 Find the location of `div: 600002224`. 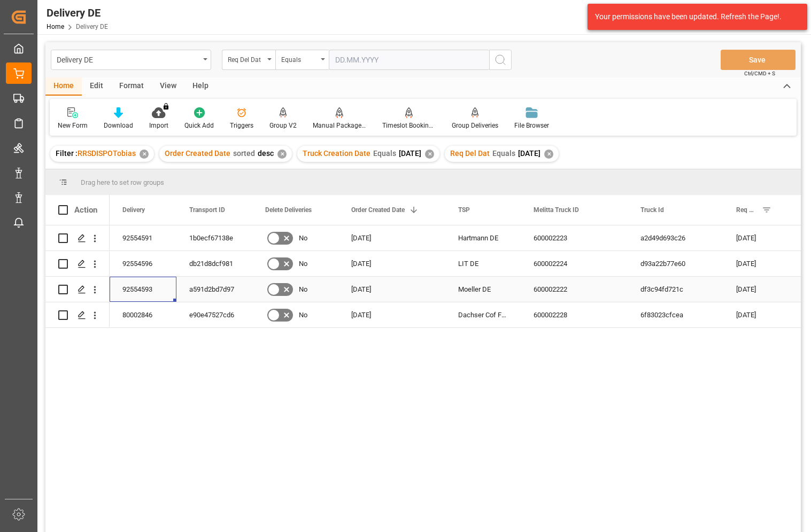

div: 600002224 is located at coordinates (574, 263).